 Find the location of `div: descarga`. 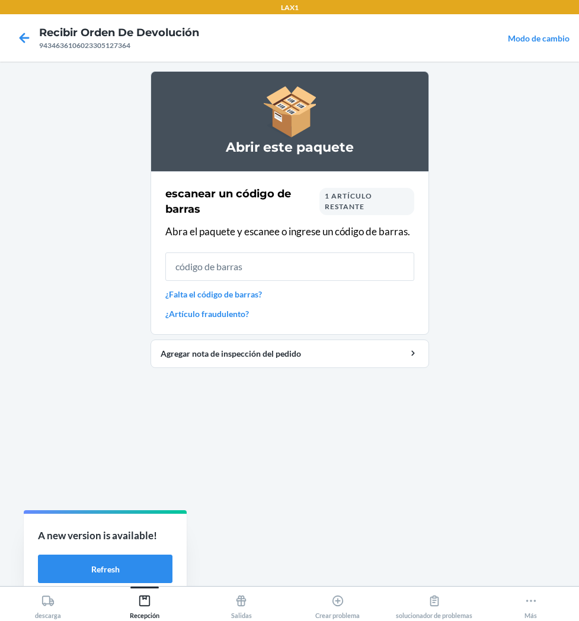

div: descarga is located at coordinates (48, 604).